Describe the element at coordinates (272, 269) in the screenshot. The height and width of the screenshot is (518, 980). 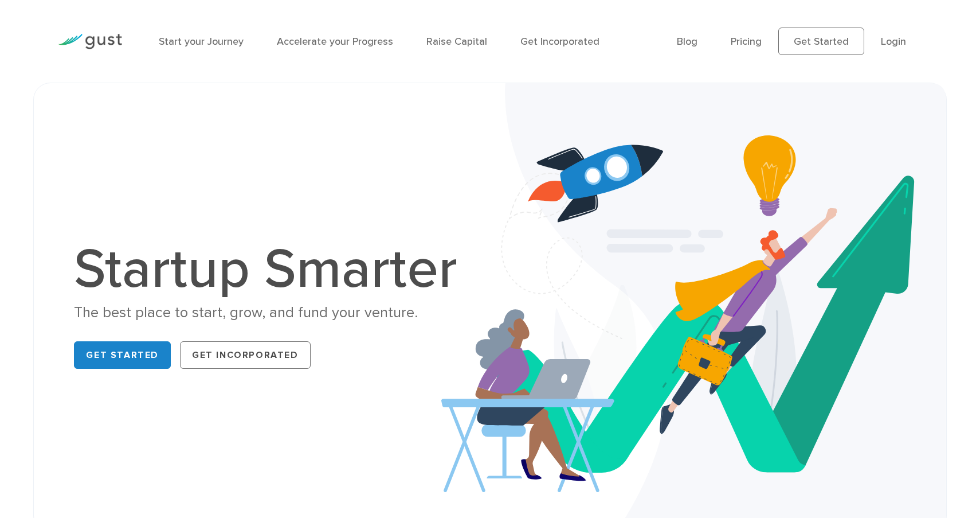
I see `h1: Startup Smarter` at that location.